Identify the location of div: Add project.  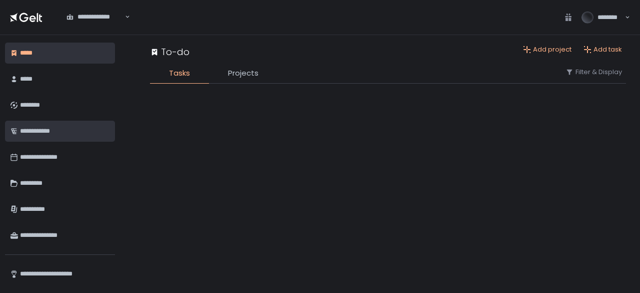
(547, 50).